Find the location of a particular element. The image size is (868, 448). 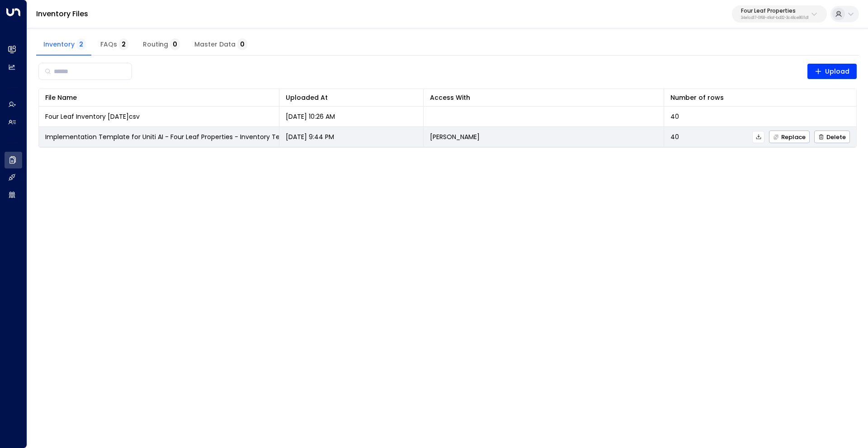

p: Four Leaf Properties is located at coordinates (775, 11).